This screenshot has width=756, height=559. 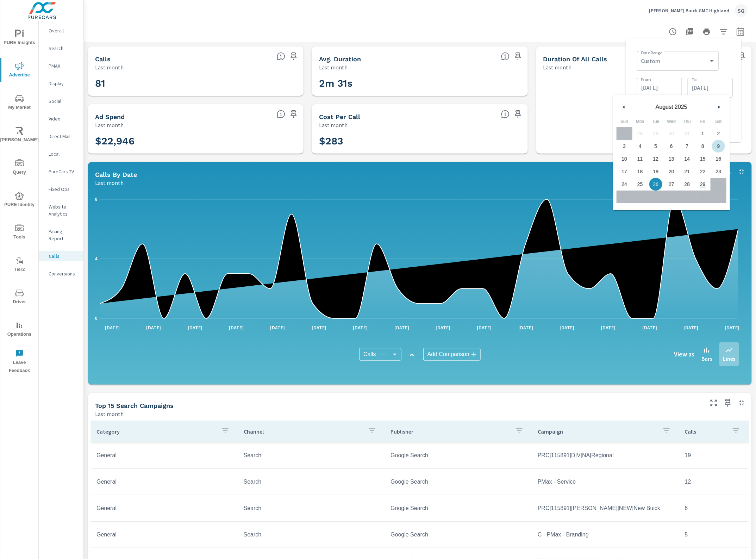 What do you see at coordinates (19, 103) in the screenshot?
I see `span: My Market` at bounding box center [19, 103].